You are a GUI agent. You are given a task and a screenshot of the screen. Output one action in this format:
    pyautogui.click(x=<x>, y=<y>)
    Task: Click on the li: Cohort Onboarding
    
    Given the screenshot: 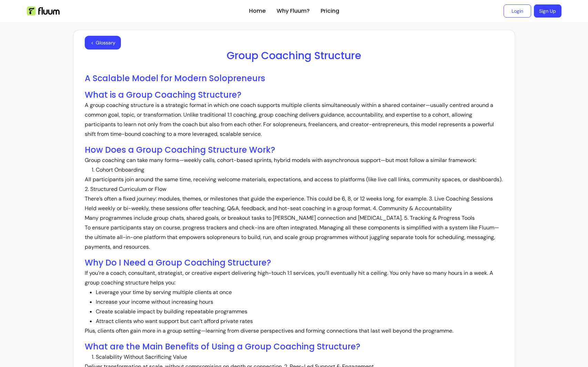 What is the action you would take?
    pyautogui.click(x=300, y=170)
    